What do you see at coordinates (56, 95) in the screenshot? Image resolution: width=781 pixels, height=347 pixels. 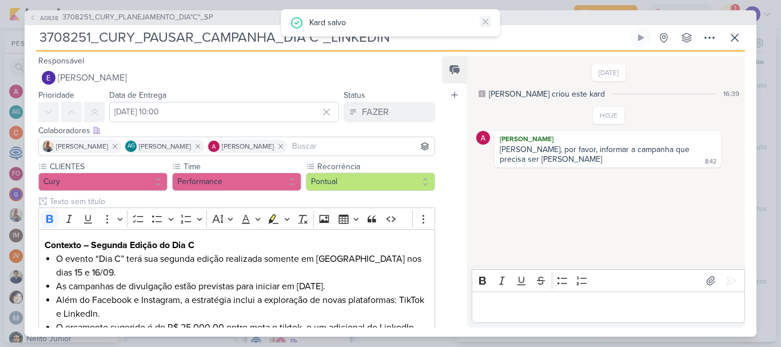 I see `label: Prioridade` at bounding box center [56, 95].